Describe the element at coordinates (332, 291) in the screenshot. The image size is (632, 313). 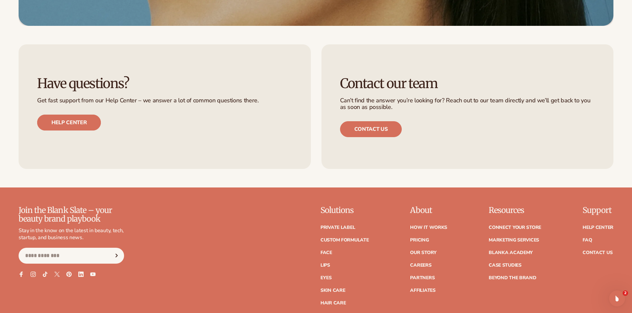
I see `a: Skin Care` at that location.